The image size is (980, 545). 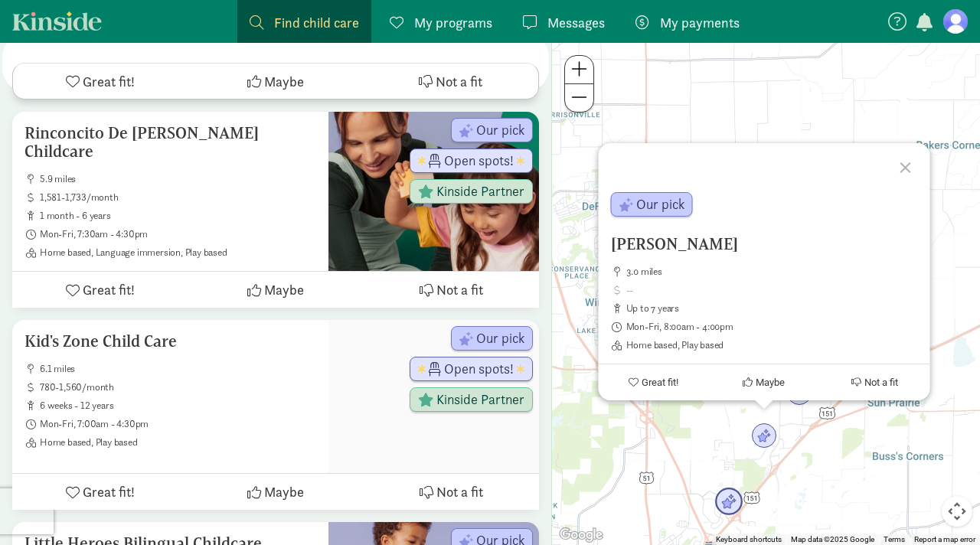 I want to click on a: Open this area in Google Maps (opens a new window), so click(x=581, y=535).